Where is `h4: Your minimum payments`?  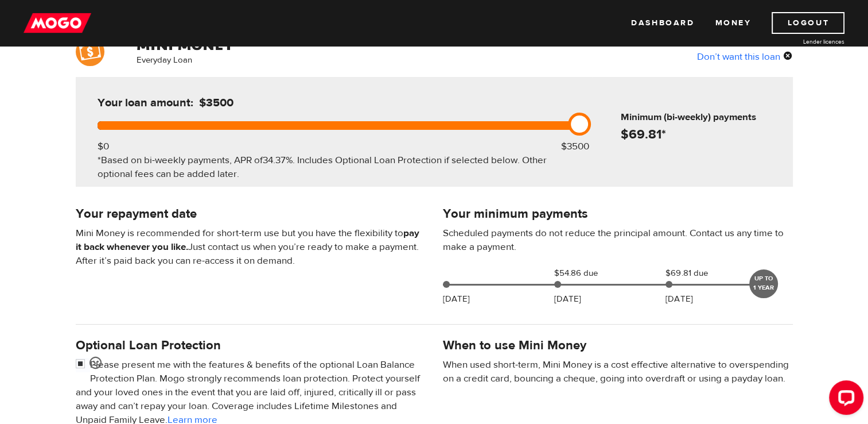
h4: Your minimum payments is located at coordinates (618, 214).